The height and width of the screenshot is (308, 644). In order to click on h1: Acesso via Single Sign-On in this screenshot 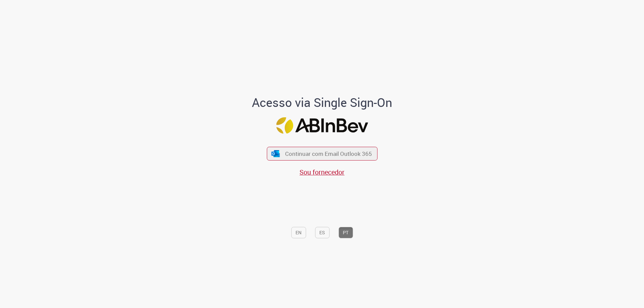, I will do `click(322, 102)`.